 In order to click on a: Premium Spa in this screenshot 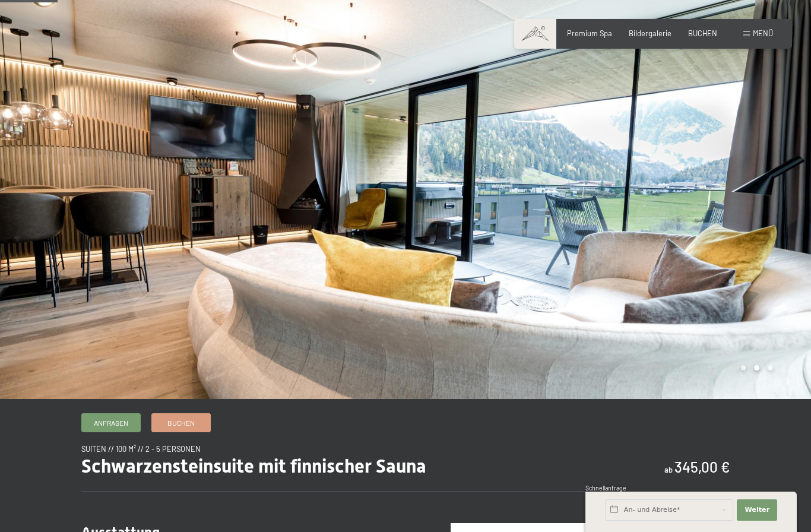, I will do `click(589, 33)`.